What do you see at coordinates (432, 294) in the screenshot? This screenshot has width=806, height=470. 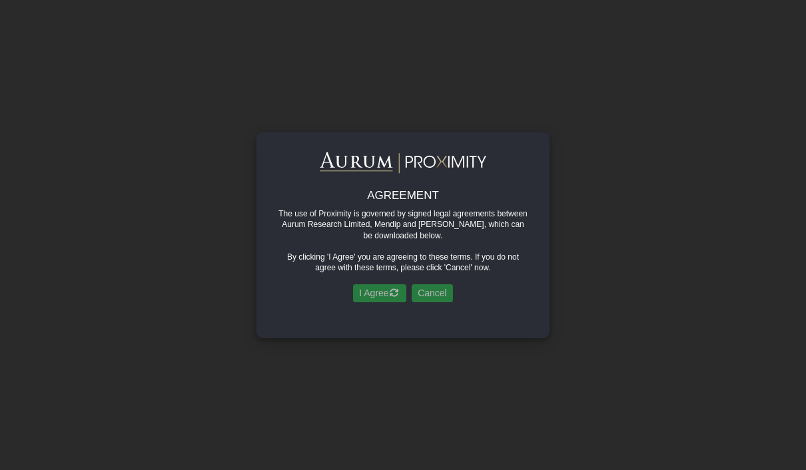 I see `button: Cancel` at bounding box center [432, 294].